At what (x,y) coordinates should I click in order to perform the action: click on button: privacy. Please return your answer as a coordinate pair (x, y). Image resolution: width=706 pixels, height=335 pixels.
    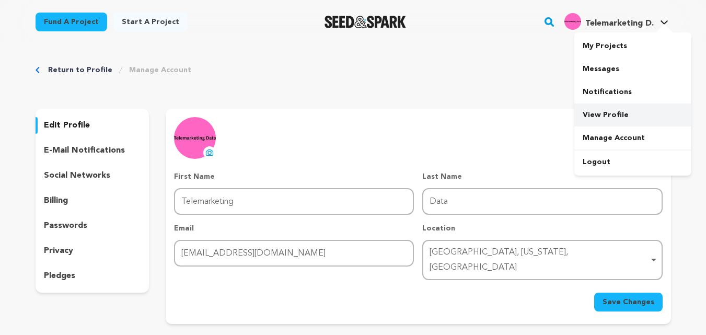
    Looking at the image, I should click on (92, 251).